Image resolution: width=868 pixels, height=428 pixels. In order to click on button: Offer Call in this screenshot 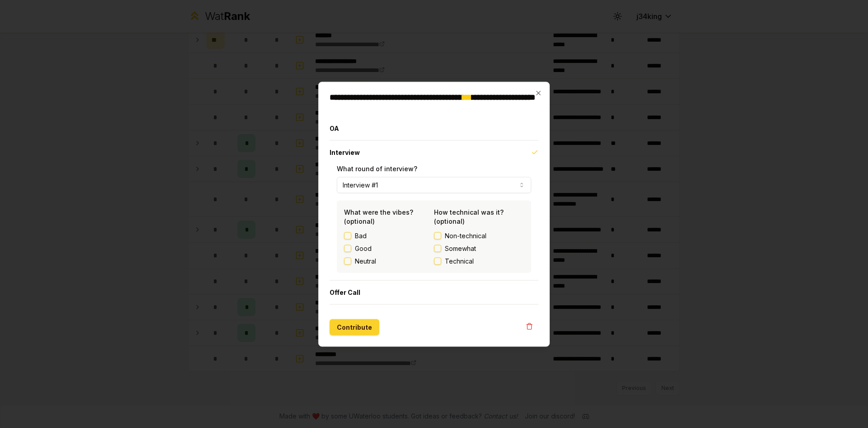, I will do `click(434, 292)`.